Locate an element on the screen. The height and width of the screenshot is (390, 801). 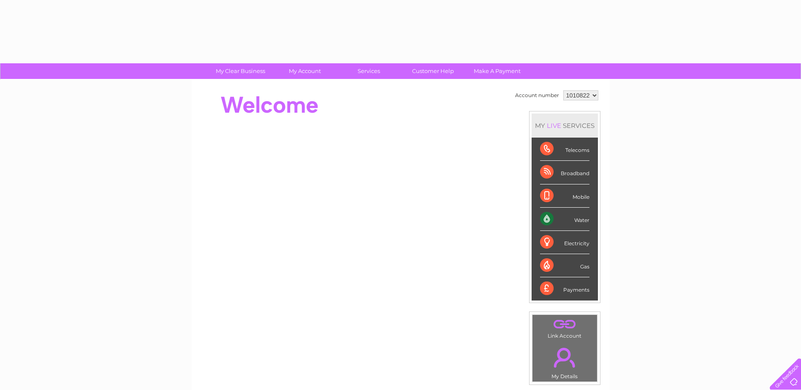
div: Telecoms is located at coordinates (565, 149).